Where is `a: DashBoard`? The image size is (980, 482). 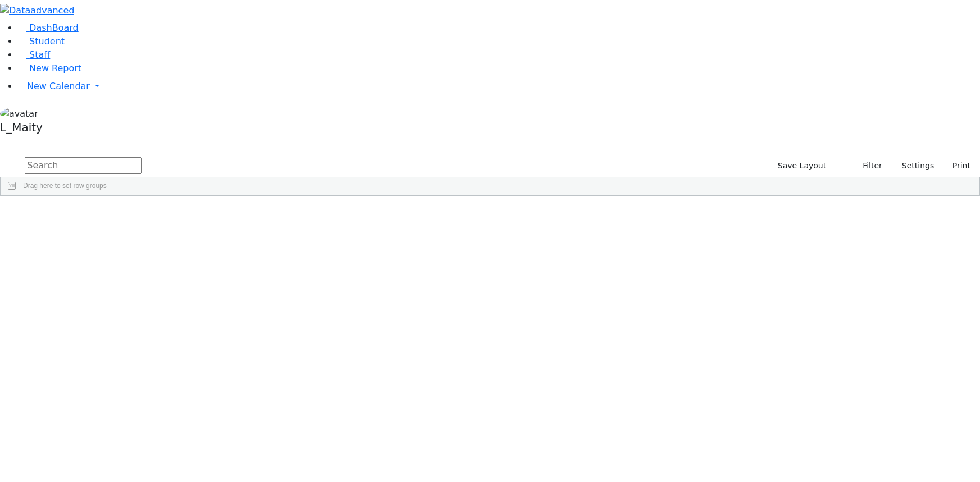
a: DashBoard is located at coordinates (48, 27).